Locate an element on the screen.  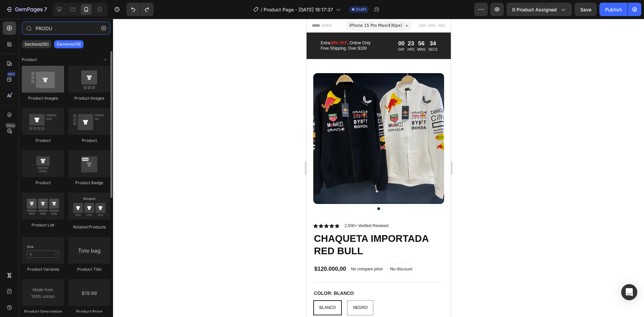
p: Elements(19) is located at coordinates (69, 44).